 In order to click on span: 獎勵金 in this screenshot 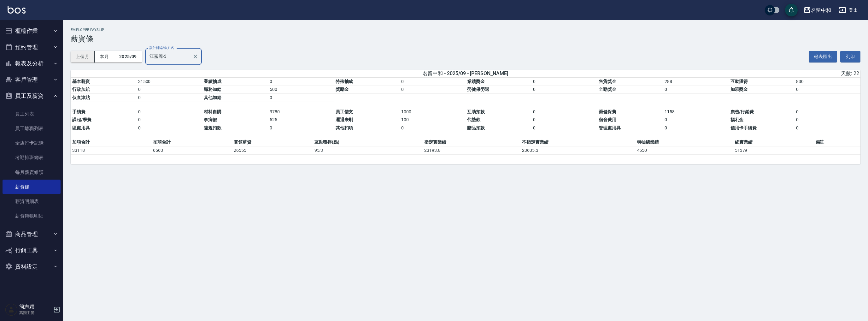, I will do `click(342, 89)`.